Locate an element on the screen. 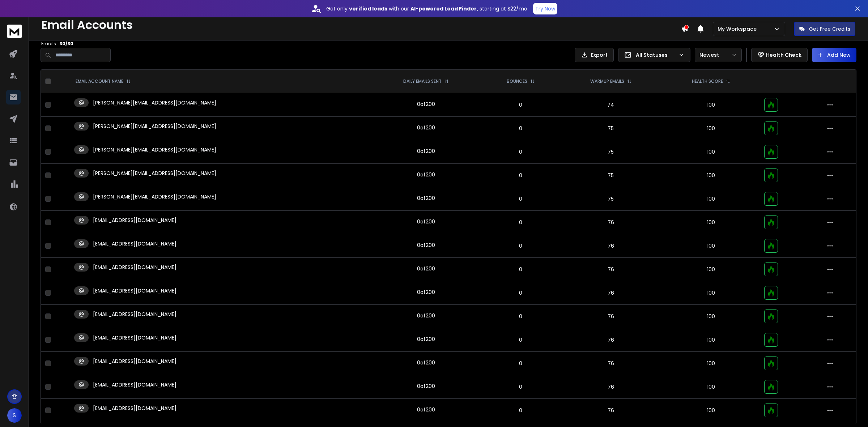 The image size is (868, 427). p: Try Now is located at coordinates (545, 9).